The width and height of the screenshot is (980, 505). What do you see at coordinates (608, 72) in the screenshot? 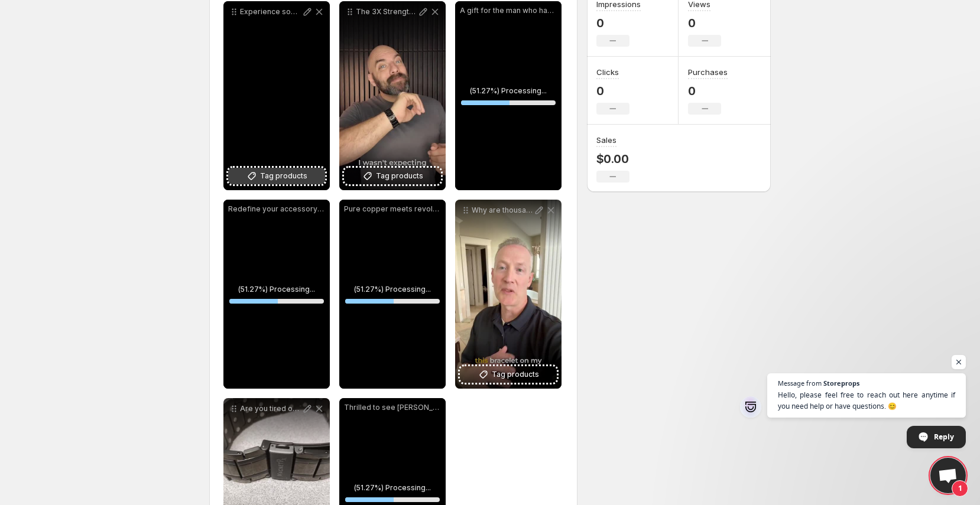
I see `h3: Clicks` at bounding box center [608, 72].